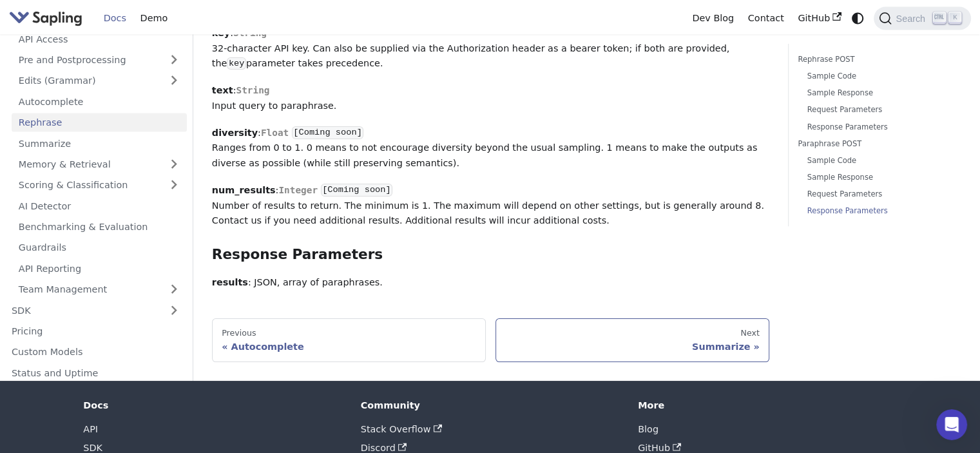 This screenshot has width=980, height=453. What do you see at coordinates (922, 19) in the screenshot?
I see `button: Search (Ctrl+K)` at bounding box center [922, 19].